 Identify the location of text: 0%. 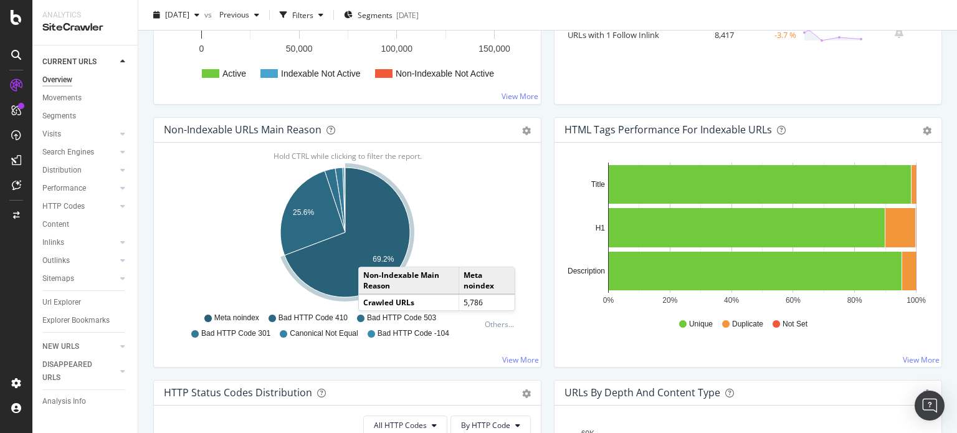
(609, 300).